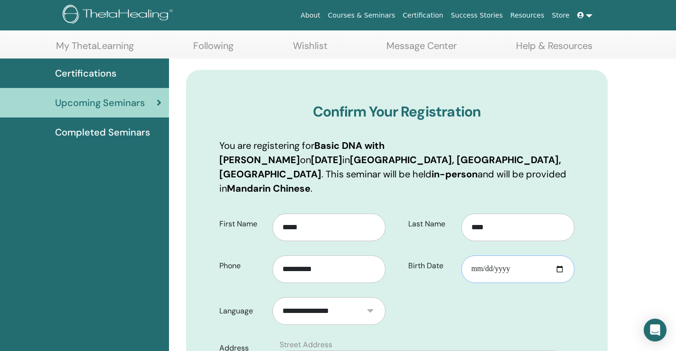 This screenshot has width=676, height=351. I want to click on span: Upcoming Seminars, so click(100, 103).